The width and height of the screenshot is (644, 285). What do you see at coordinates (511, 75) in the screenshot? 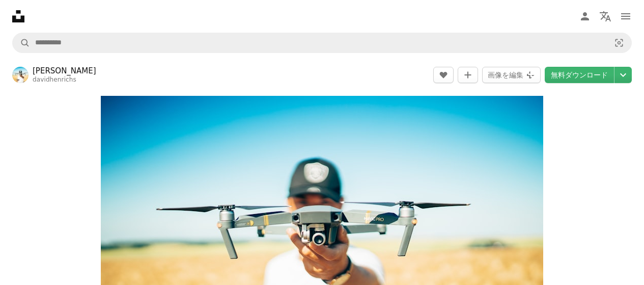
I see `button: 画像を編集` at bounding box center [511, 75].